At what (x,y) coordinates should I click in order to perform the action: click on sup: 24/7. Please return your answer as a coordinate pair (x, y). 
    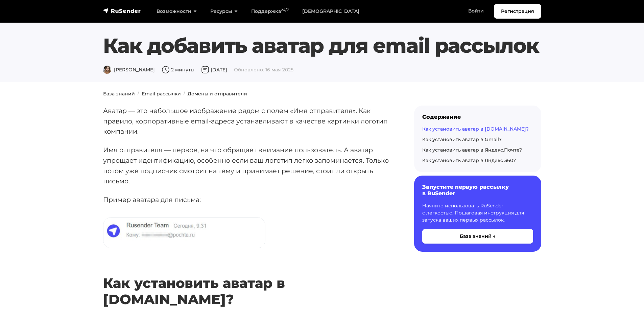
    Looking at the image, I should click on (285, 10).